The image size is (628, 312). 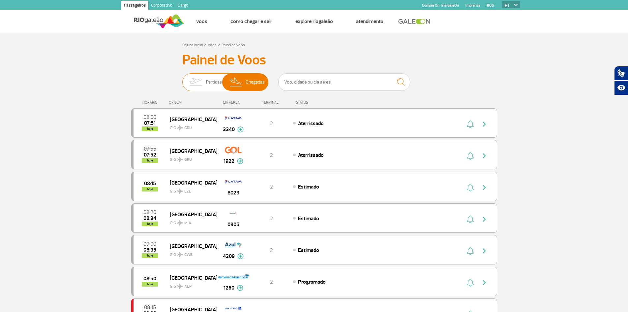 I want to click on div: Plugin de acessibilidade da Hand Talk., so click(x=621, y=80).